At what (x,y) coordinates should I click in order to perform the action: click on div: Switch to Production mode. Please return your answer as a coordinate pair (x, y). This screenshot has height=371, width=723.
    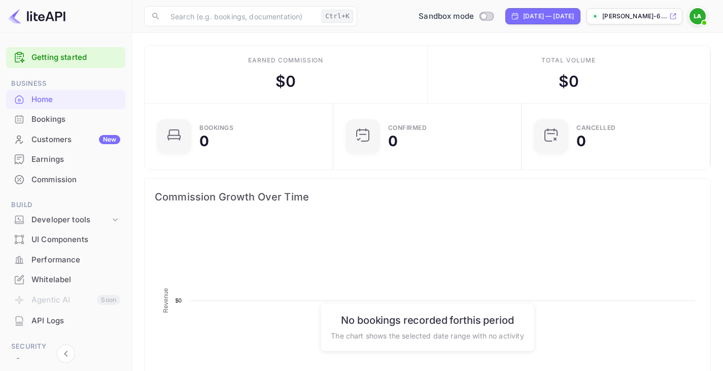
    Looking at the image, I should click on (455, 16).